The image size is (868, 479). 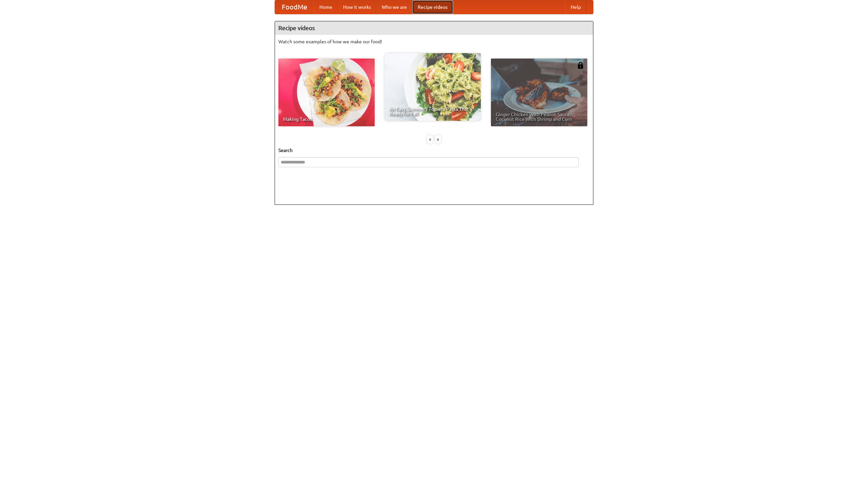 What do you see at coordinates (580, 66) in the screenshot?
I see `img: 483408.png` at bounding box center [580, 66].